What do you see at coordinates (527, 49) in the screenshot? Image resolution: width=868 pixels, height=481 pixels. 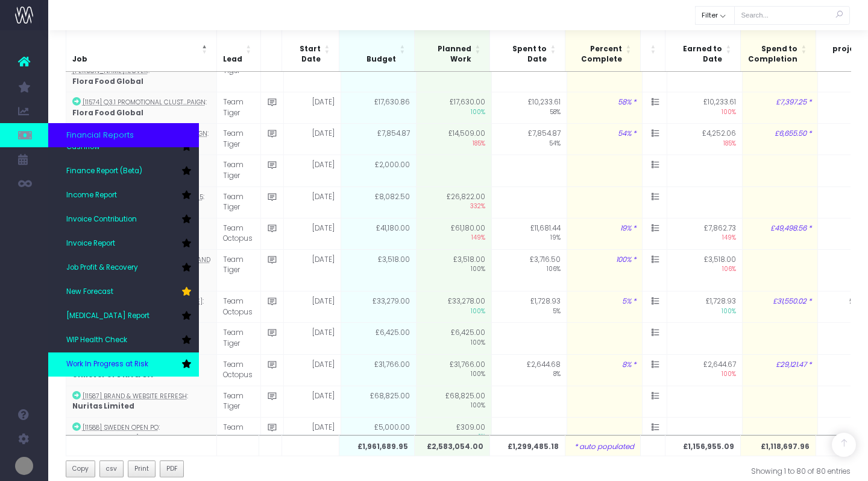 I see `th: Spent to Date: Activate to sort: Activate to sort` at bounding box center [527, 49].